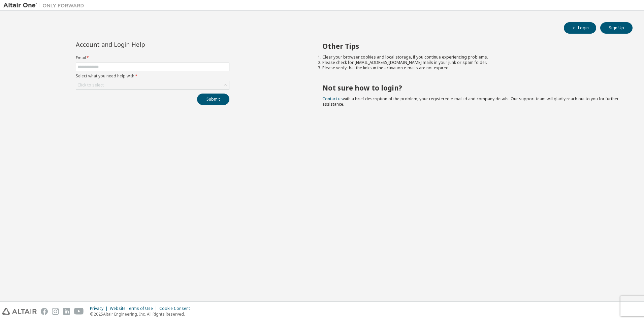  Describe the element at coordinates (213, 99) in the screenshot. I see `button: Submit` at that location.